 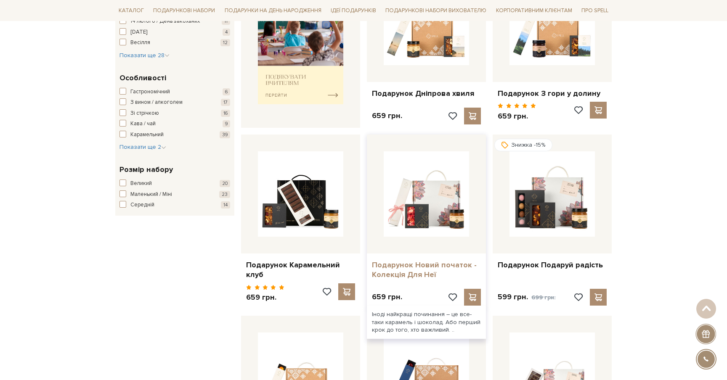 What do you see at coordinates (143, 78) in the screenshot?
I see `span: Особливості` at bounding box center [143, 78].